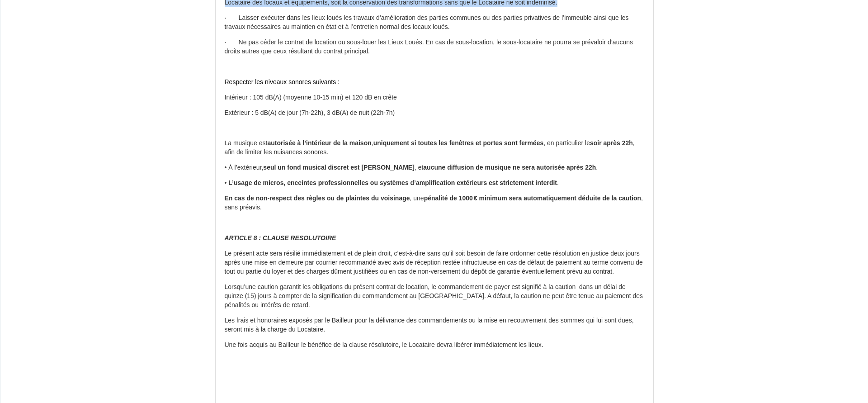 This screenshot has width=868, height=403. Describe the element at coordinates (434, 47) in the screenshot. I see `p: · Ne pas céder le contrat de location ou sous-louer les Lieux Loués. En cas de sous-location, le ...` at that location.